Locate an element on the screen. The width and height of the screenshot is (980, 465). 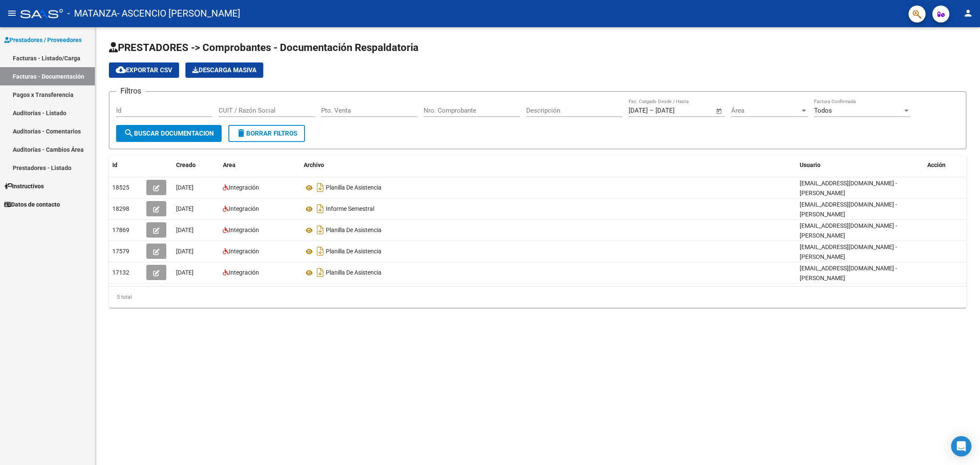
span: 17132 is located at coordinates (121, 272).